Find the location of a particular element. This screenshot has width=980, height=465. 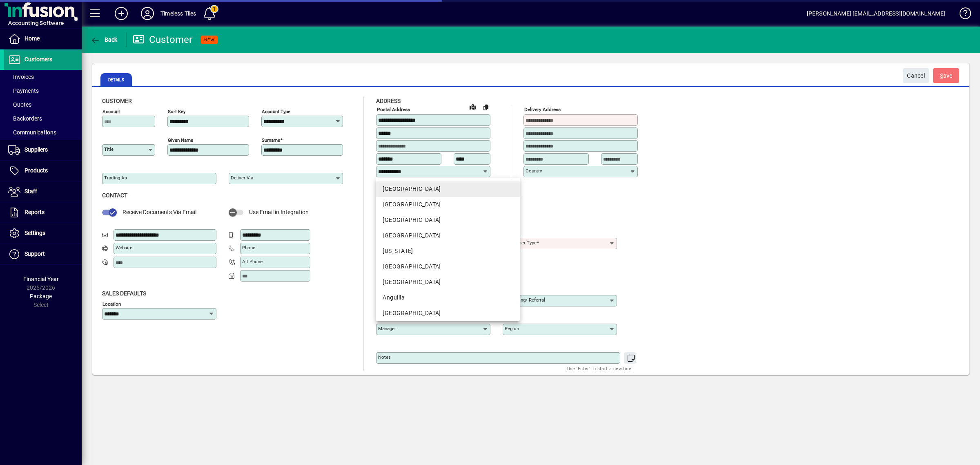

mat-label: Phone is located at coordinates (249, 248).